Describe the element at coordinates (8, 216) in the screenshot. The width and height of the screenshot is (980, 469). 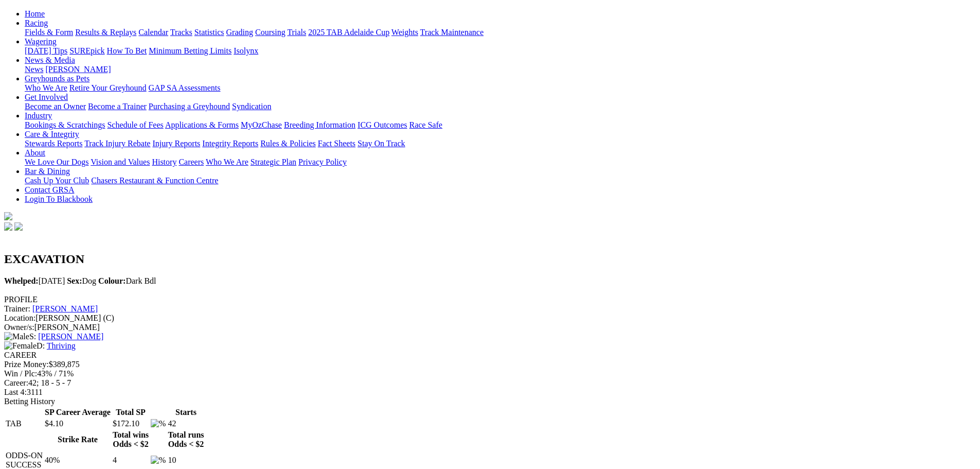
I see `img: logo-grsa-white.png` at that location.